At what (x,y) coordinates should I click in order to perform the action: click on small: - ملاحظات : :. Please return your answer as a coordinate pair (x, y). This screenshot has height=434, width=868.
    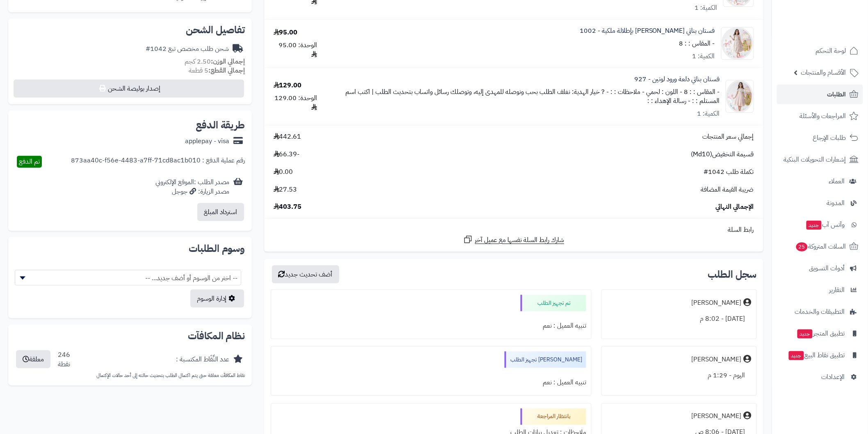
    Looking at the image, I should click on (627, 92).